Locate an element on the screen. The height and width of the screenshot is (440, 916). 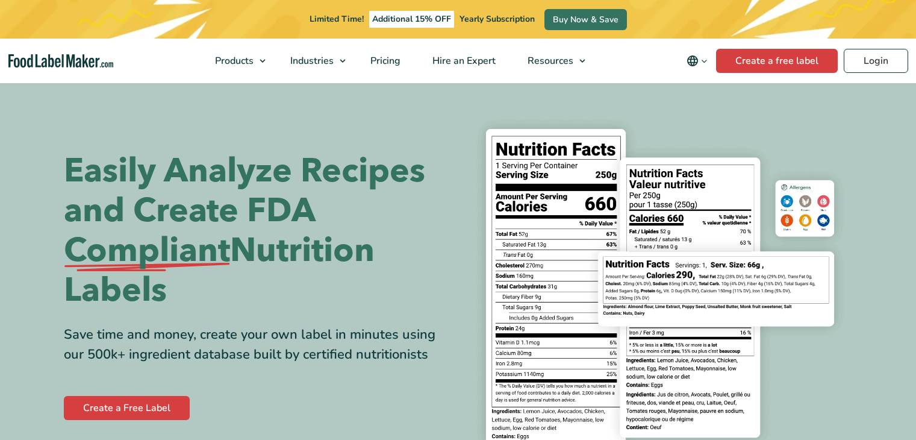
a: Buy Now & Save is located at coordinates (585, 19).